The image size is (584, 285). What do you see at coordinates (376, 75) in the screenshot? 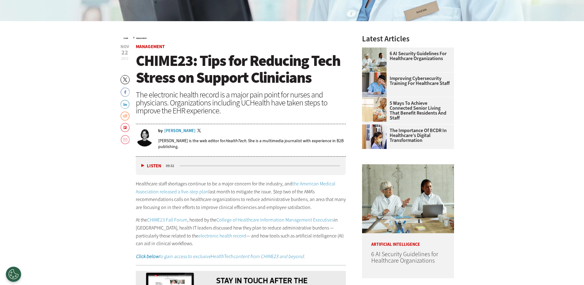
I see `a: nurse studying on computer` at bounding box center [376, 75].